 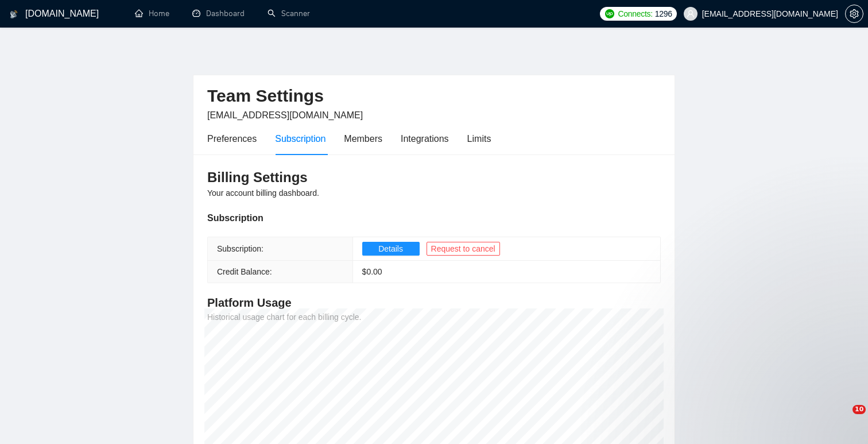 What do you see at coordinates (610, 14) in the screenshot?
I see `img: upwork-logo.png` at bounding box center [610, 14].